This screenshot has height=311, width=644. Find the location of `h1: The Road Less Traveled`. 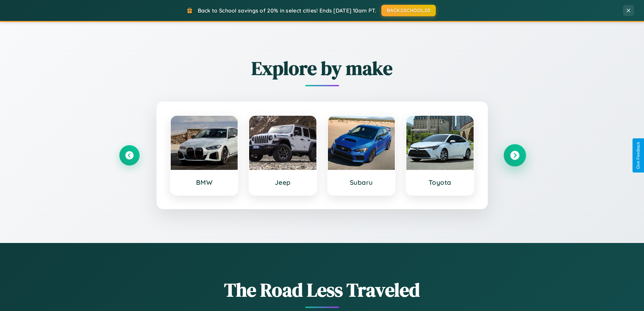

h1: The Road Less Traveled is located at coordinates (322, 290).